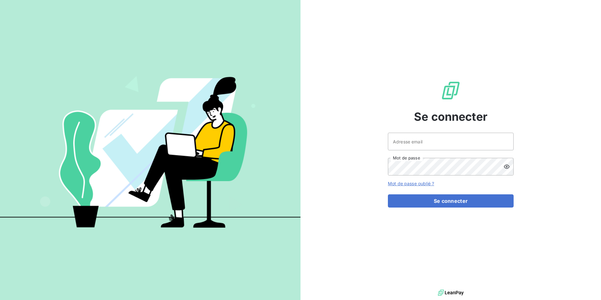  Describe the element at coordinates (411, 183) in the screenshot. I see `a: Mot de passe oublié ?` at that location.